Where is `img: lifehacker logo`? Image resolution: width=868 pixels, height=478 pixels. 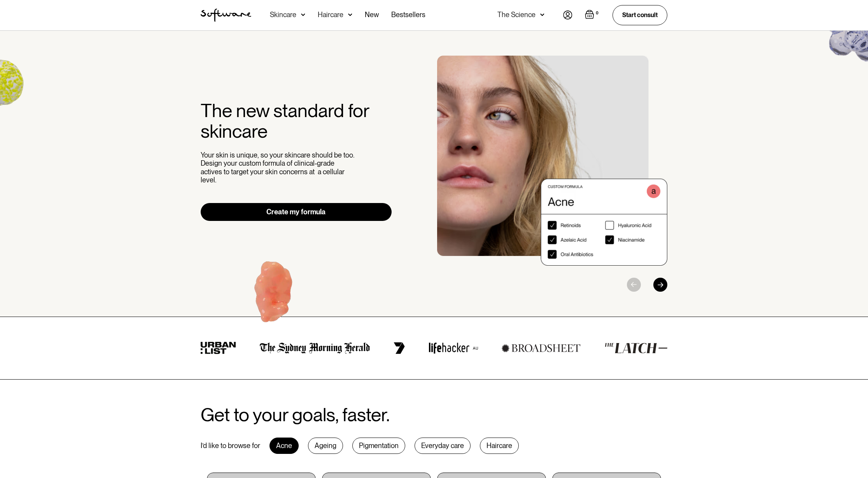
img: lifehacker logo is located at coordinates (453, 348).